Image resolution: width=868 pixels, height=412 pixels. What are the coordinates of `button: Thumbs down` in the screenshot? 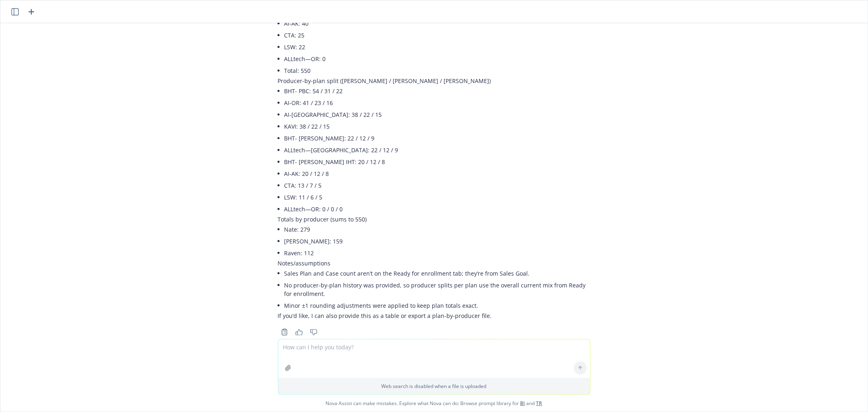 It's located at (314, 332).